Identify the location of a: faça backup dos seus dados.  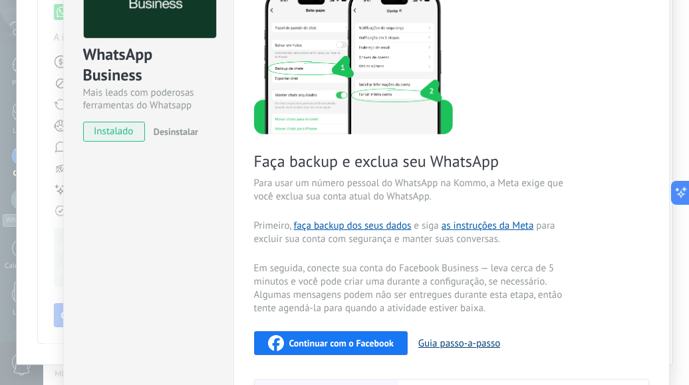
(352, 225).